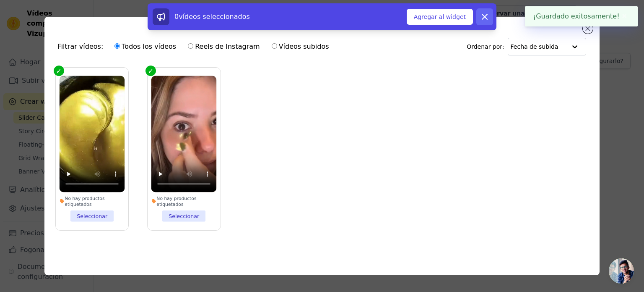 This screenshot has height=292, width=644. I want to click on font: Reels de Instagram, so click(227, 46).